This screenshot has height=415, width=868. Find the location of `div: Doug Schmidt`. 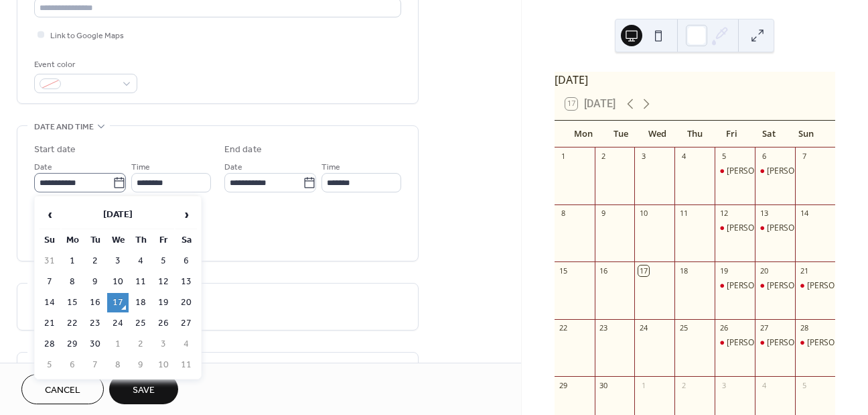

div: Doug Schmidt is located at coordinates (734, 171).